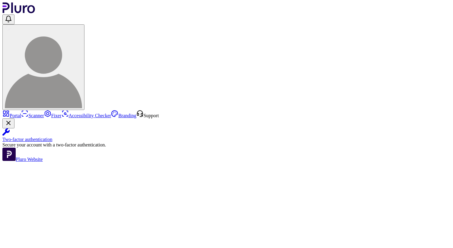 This screenshot has width=453, height=248. What do you see at coordinates (8, 19) in the screenshot?
I see `button: Open notifications, you have undefined new notifications` at bounding box center [8, 19].